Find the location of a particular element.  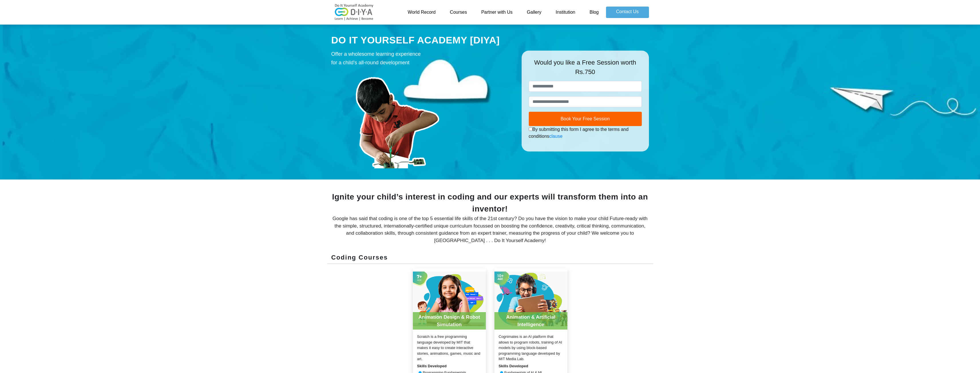

div: By submitting this form I agree to the terms and conditions is located at coordinates (585, 133).